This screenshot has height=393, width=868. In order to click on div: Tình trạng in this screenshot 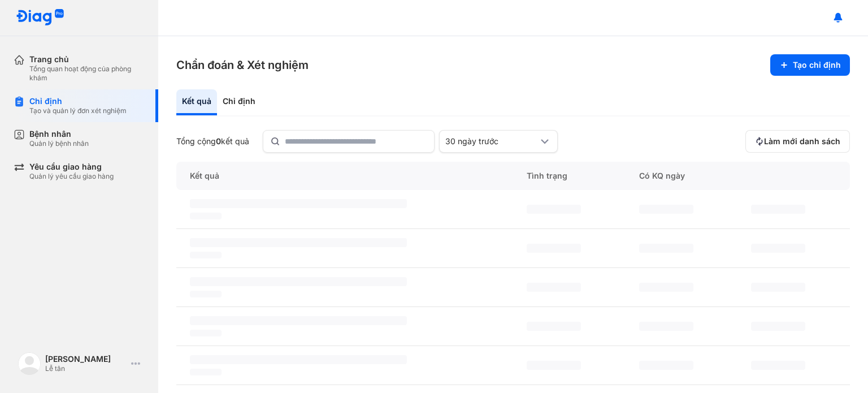, I will do `click(569, 176)`.